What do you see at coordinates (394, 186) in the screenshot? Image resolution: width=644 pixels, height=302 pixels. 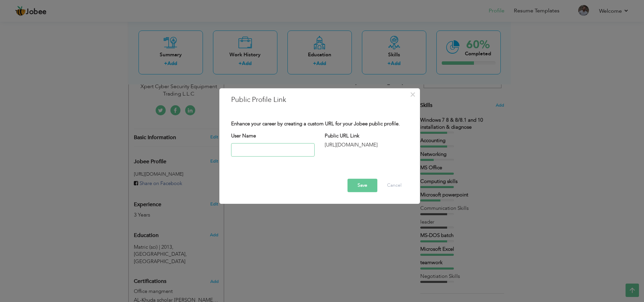 I see `button: Cancel` at bounding box center [394, 186].